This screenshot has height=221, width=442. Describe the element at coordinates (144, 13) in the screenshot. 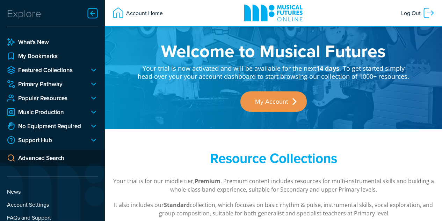

I see `span: Account Home` at that location.